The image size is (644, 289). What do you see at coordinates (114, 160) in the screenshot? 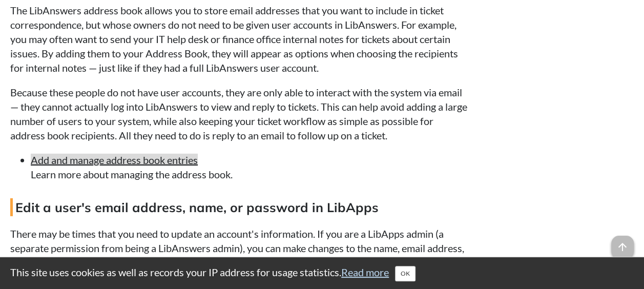
I see `a: Add and manage address book entries` at bounding box center [114, 160].